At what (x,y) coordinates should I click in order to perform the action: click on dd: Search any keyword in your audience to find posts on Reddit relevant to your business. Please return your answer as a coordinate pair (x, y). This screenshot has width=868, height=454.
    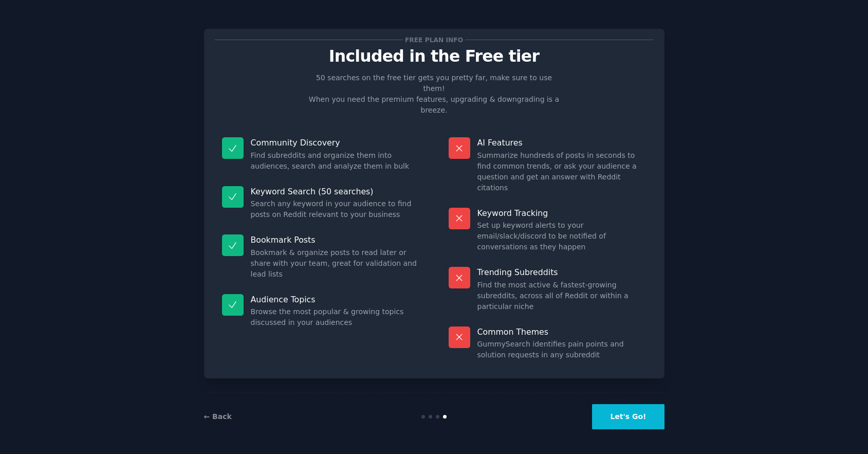
    Looking at the image, I should click on (335, 209).